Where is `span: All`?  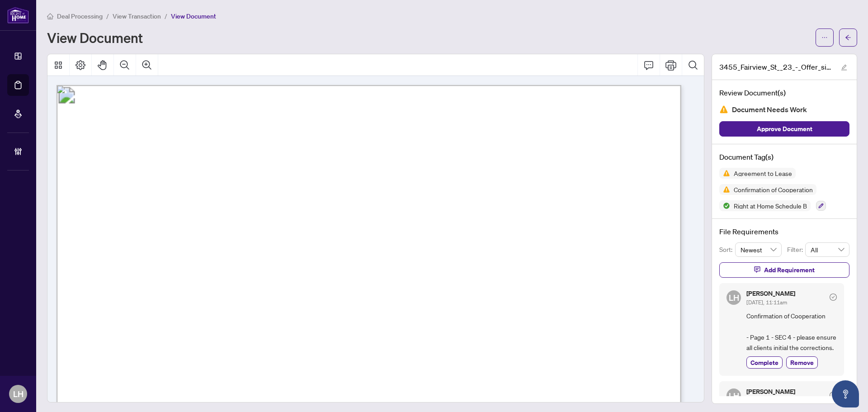 span: All is located at coordinates (827, 249).